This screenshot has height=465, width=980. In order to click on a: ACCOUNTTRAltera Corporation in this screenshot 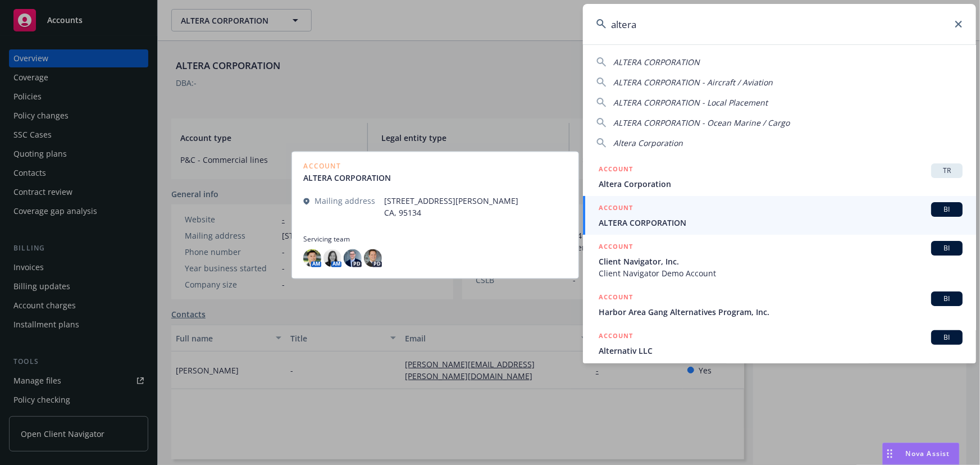, I will do `click(780, 176)`.